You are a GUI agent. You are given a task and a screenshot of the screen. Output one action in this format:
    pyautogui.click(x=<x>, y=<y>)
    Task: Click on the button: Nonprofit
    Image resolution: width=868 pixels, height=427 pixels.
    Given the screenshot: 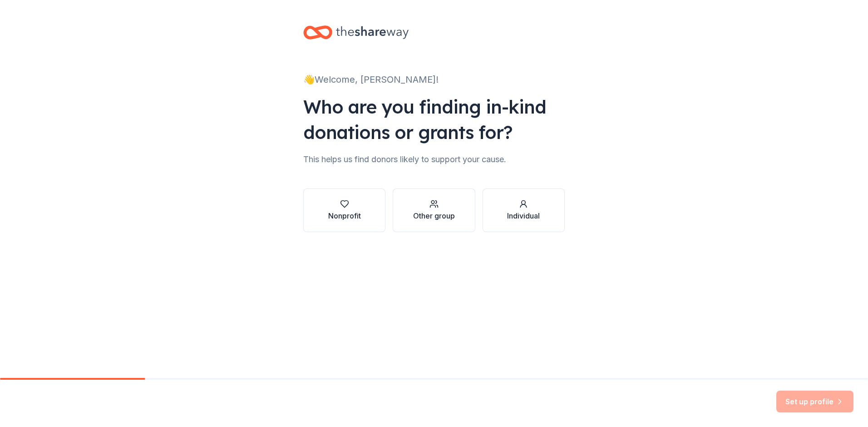 What is the action you would take?
    pyautogui.click(x=344, y=210)
    